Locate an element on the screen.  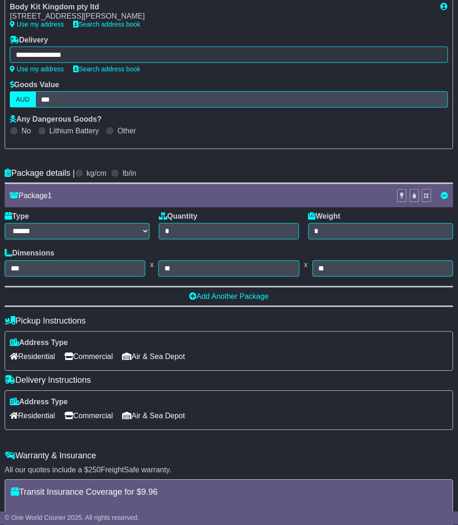
div: Body Kit Kingdom pty ltd is located at coordinates (220, 7).